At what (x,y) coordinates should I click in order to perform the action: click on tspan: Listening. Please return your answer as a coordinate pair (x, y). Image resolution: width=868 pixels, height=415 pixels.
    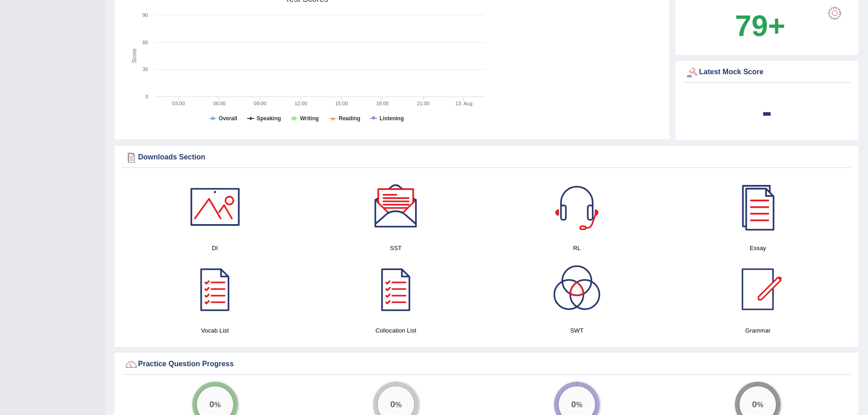
    Looking at the image, I should click on (392, 119).